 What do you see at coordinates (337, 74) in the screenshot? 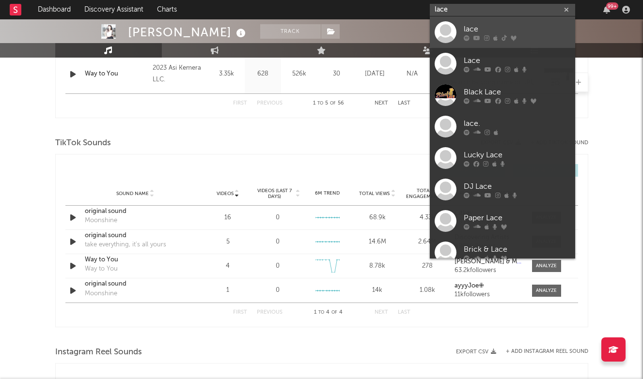
I see `div: 30` at bounding box center [337, 74].